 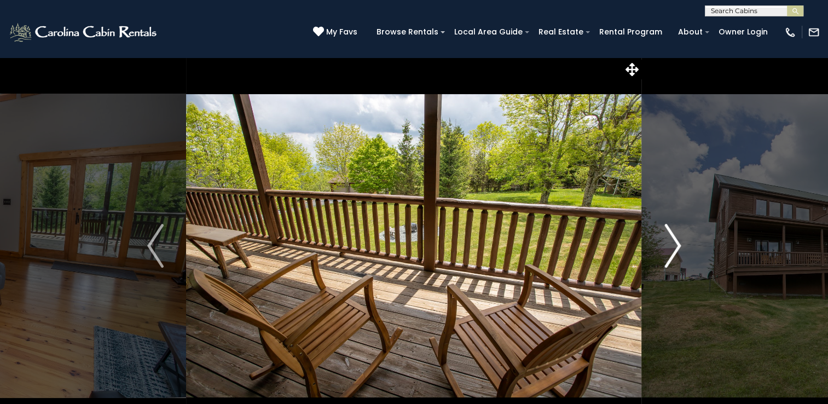 I want to click on a: Browse Rentals, so click(x=407, y=32).